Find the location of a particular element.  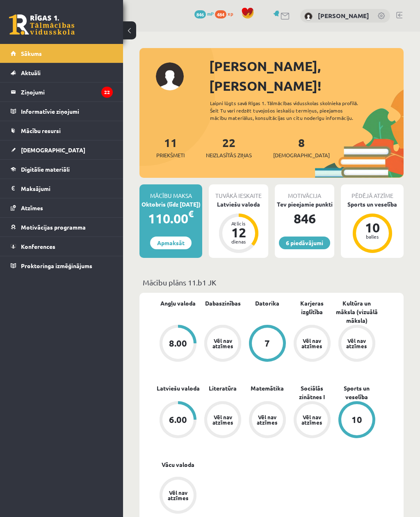

a: Digitālie materiāli is located at coordinates (62, 169).